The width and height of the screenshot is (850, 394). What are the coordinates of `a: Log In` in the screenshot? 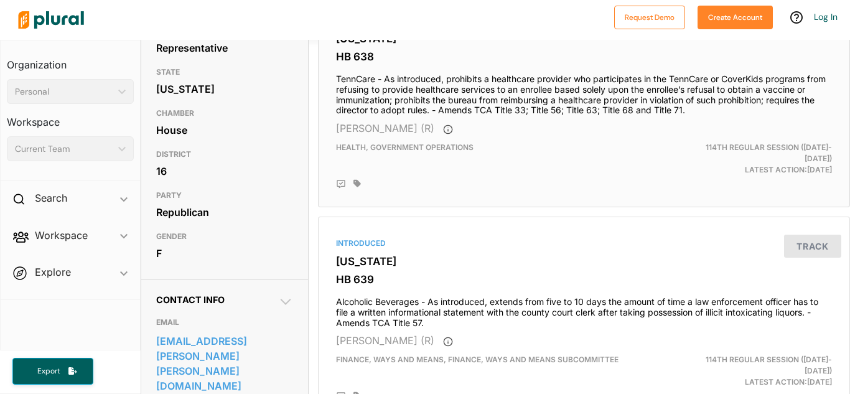 It's located at (826, 17).